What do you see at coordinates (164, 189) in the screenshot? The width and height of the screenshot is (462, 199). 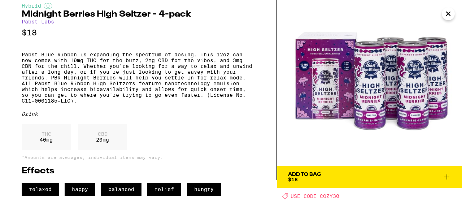 I see `span: relief` at bounding box center [164, 189].